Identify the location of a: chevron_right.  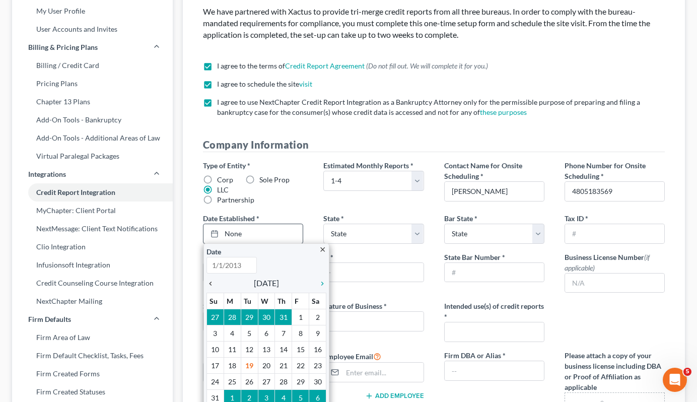
(320, 283).